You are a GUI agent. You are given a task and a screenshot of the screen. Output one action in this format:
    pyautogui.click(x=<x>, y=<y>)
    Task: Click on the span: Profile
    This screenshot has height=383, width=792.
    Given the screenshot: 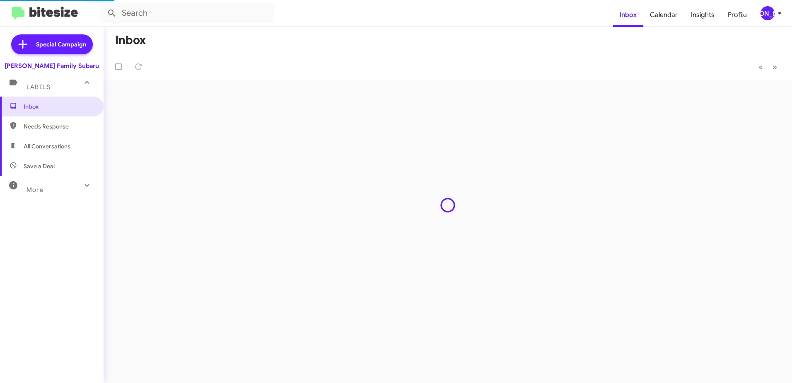 What is the action you would take?
    pyautogui.click(x=737, y=15)
    